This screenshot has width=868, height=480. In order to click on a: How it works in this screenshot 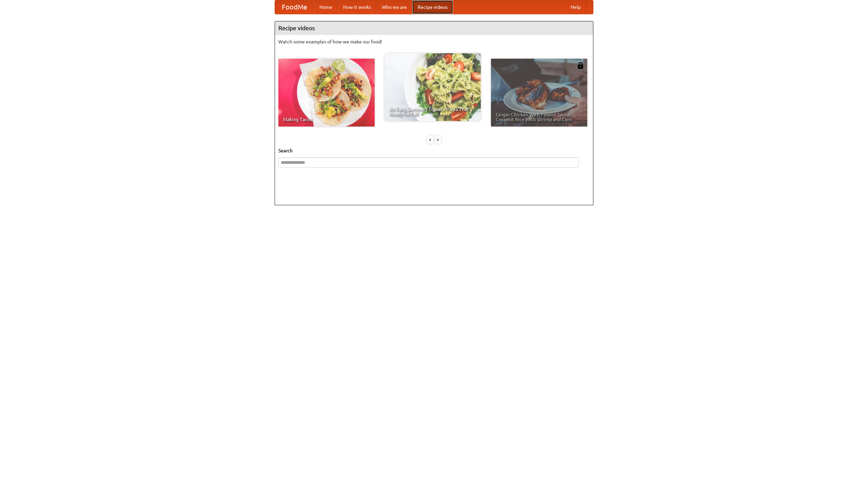, I will do `click(357, 7)`.